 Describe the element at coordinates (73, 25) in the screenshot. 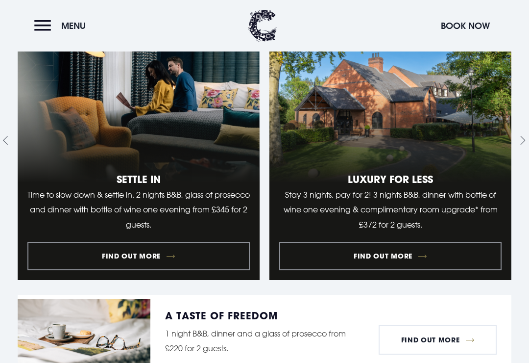

I see `span: Menu` at that location.